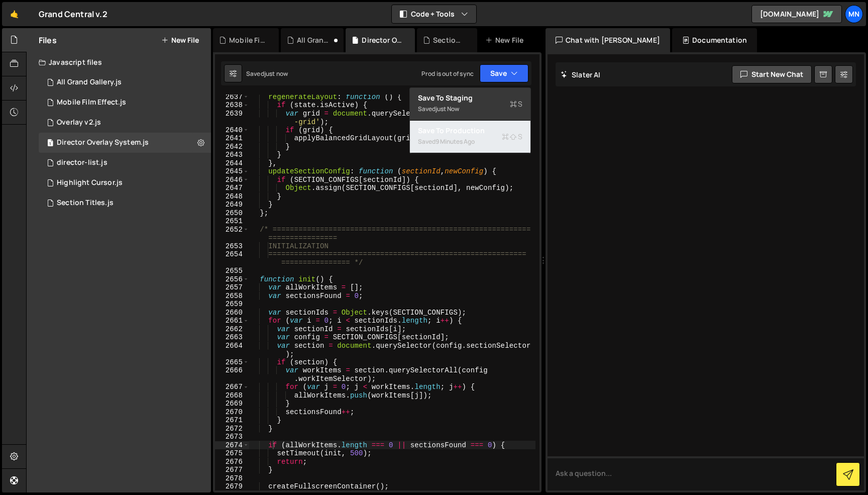 The width and height of the screenshot is (868, 495). Describe the element at coordinates (125, 163) in the screenshot. I see `div: 15298/40379.js` at that location.